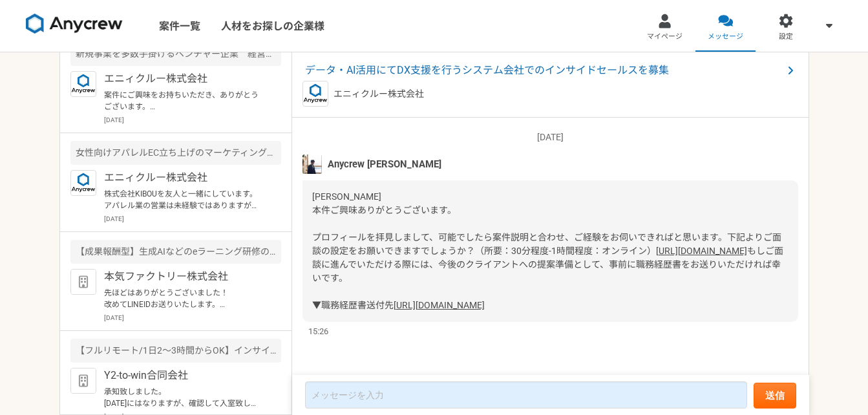 This screenshot has height=415, width=868. I want to click on span: マイページ, so click(665, 37).